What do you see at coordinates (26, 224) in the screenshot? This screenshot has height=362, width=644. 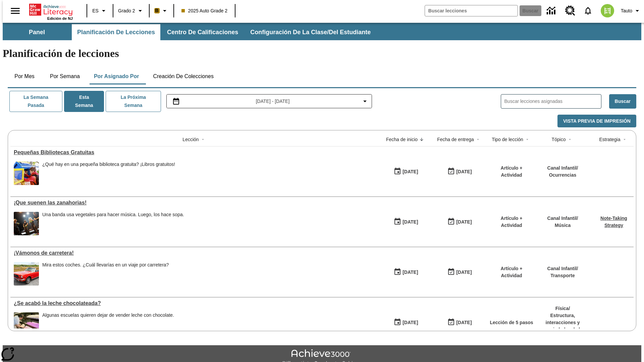 I see `img: Un grupo de personas vestidas de negro toca música en un escenario.` at bounding box center [26, 224].